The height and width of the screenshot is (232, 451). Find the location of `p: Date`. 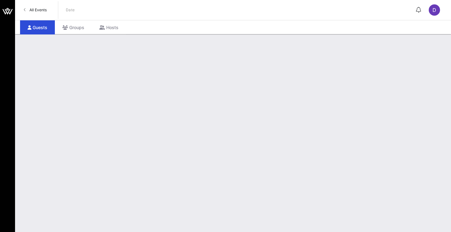

p: Date is located at coordinates (70, 10).